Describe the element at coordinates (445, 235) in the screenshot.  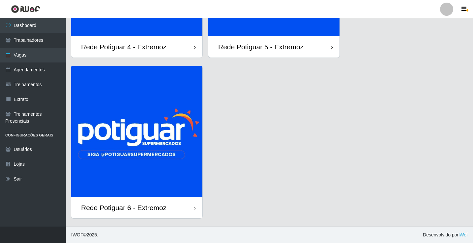
I see `span: Desenvolvido por` at that location.